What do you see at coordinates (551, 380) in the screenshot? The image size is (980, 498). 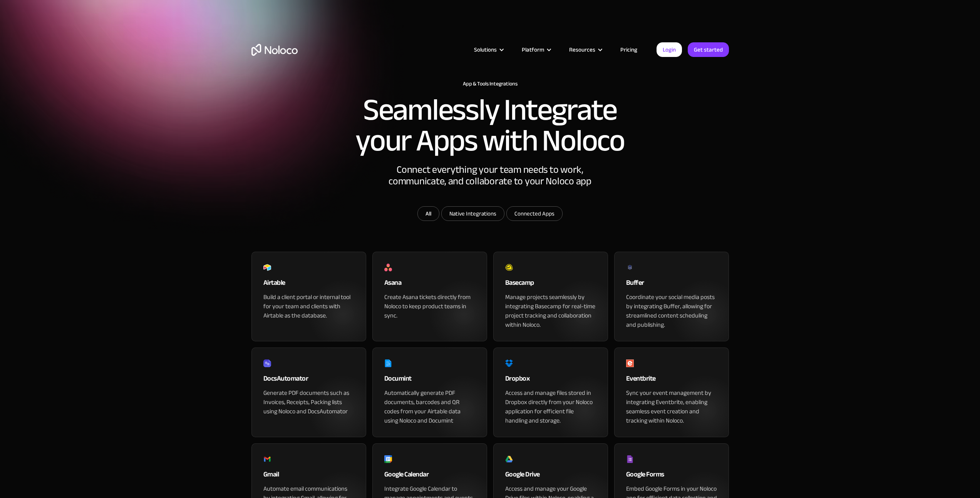 I see `div: Dropbox` at bounding box center [551, 380].